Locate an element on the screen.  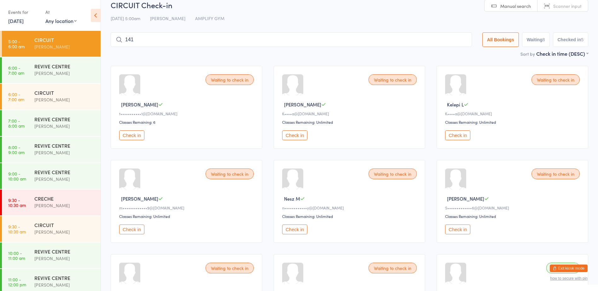
button: All Bookings is located at coordinates (500, 40).